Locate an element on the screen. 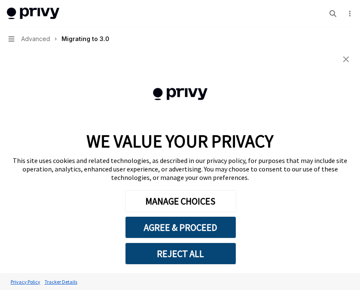 This screenshot has height=290, width=360. button: AGREE & PROCEED is located at coordinates (181, 228).